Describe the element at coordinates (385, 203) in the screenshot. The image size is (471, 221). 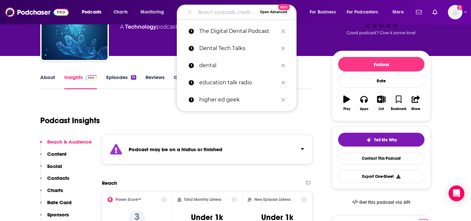
I see `span: Get this podcast via API` at that location.